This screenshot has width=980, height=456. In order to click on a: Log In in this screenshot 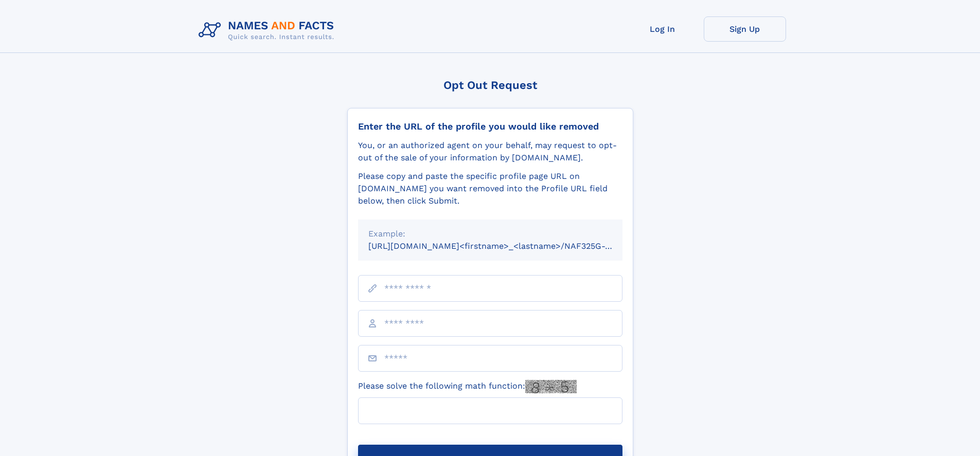, I will do `click(662, 29)`.